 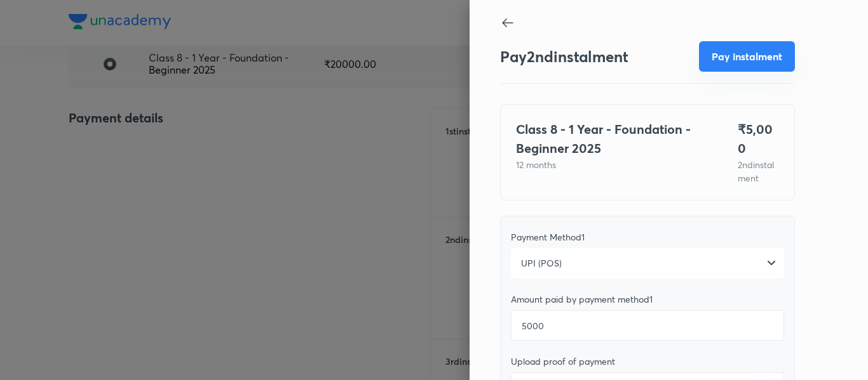 I want to click on div: Payment Method 1, so click(x=647, y=237).